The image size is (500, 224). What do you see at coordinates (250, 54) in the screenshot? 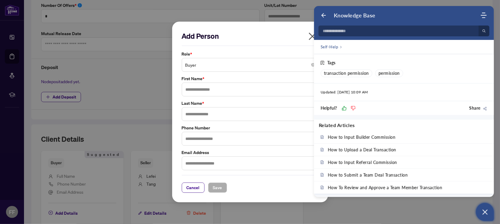
I see `label: Role` at bounding box center [250, 54].